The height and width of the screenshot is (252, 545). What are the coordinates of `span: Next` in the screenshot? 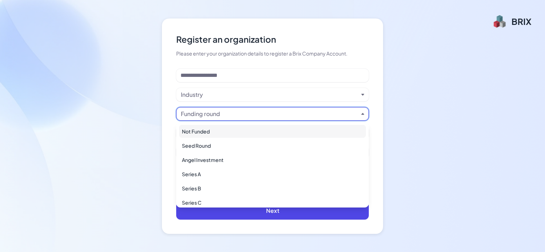 It's located at (272, 211).